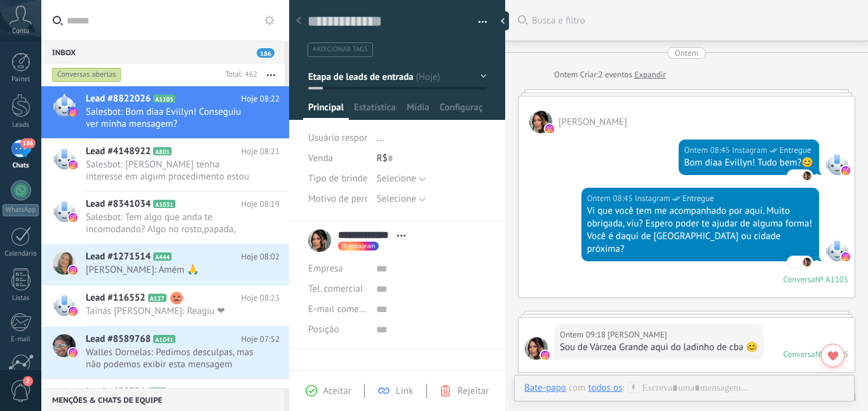 The height and width of the screenshot is (411, 868). I want to click on span: Hoje 08:22, so click(260, 99).